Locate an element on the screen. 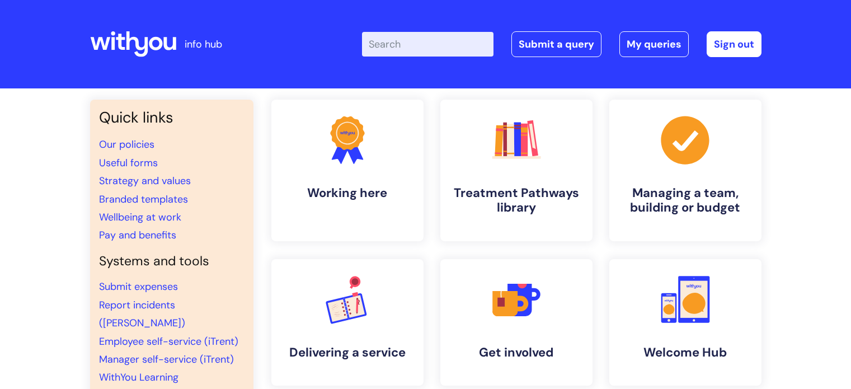 Image resolution: width=851 pixels, height=389 pixels. h4: Welcome Hub is located at coordinates (686, 353).